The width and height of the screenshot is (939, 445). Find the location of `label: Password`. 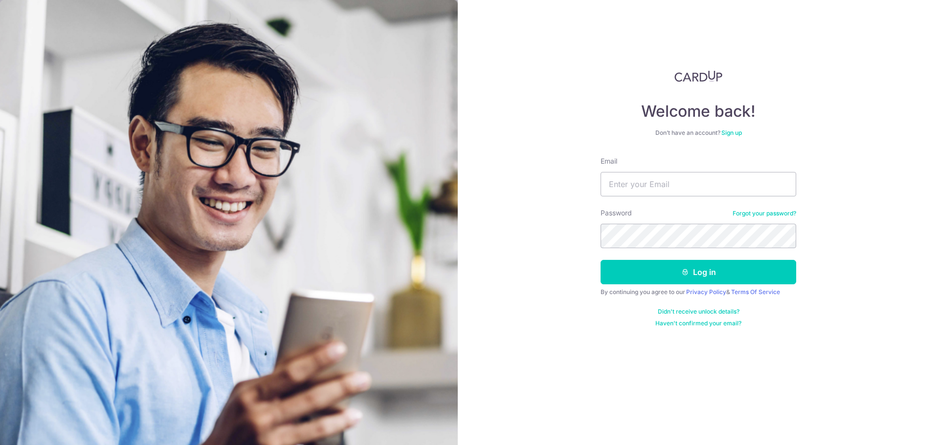

label: Password is located at coordinates (616, 213).